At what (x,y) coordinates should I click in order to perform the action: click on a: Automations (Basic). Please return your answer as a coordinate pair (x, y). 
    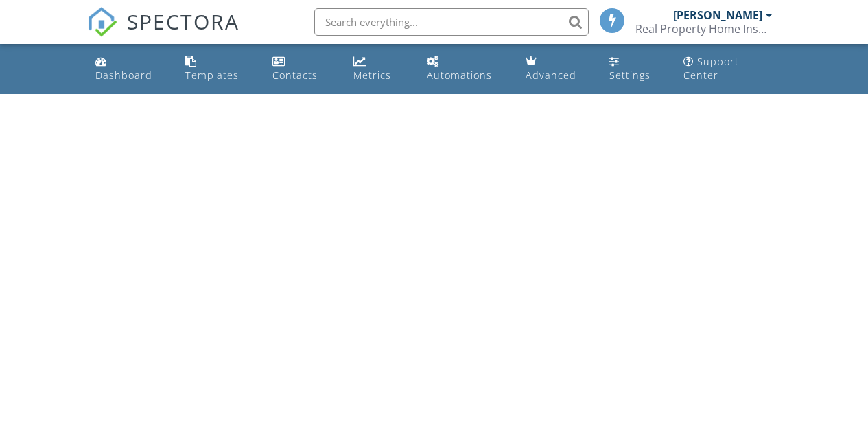
    Looking at the image, I should click on (465, 69).